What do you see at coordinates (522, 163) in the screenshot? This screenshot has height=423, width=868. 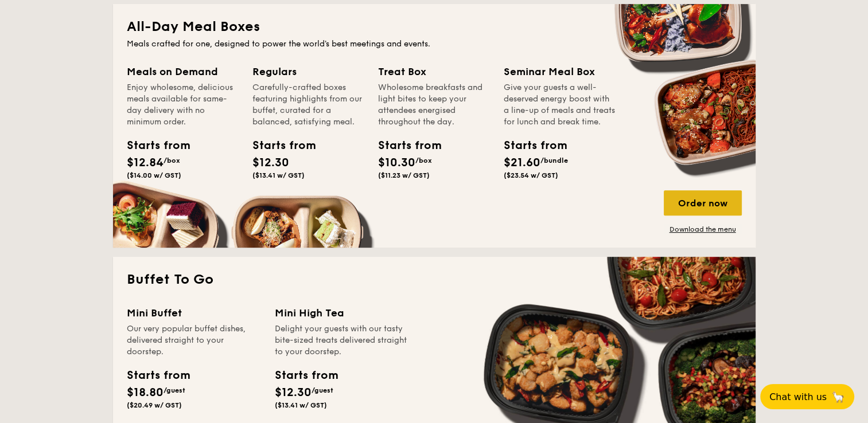 I see `span: $21.60` at bounding box center [522, 163].